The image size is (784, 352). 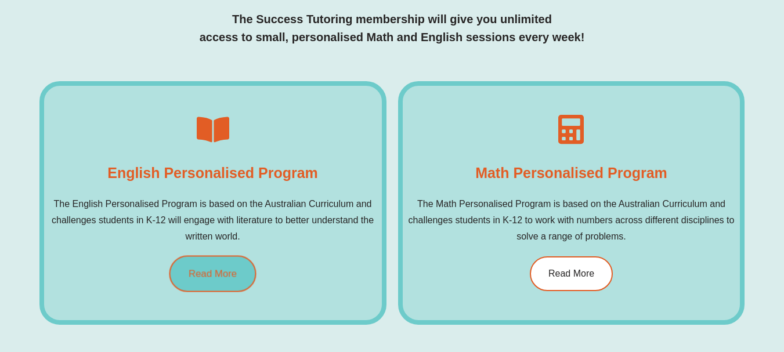 What do you see at coordinates (212, 173) in the screenshot?
I see `h4: English Personalised Program` at bounding box center [212, 173].